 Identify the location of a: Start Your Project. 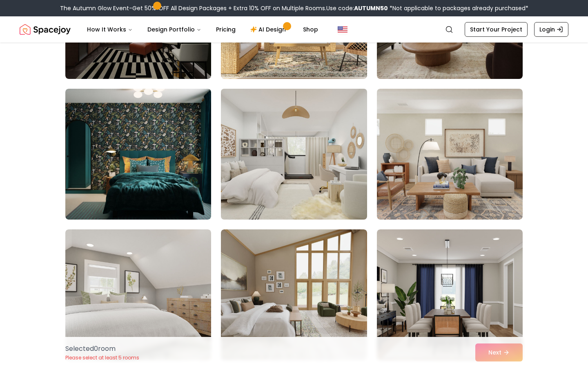
(496, 29).